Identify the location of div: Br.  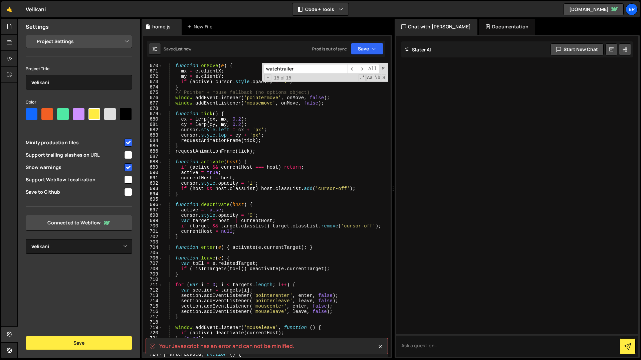
(632, 9).